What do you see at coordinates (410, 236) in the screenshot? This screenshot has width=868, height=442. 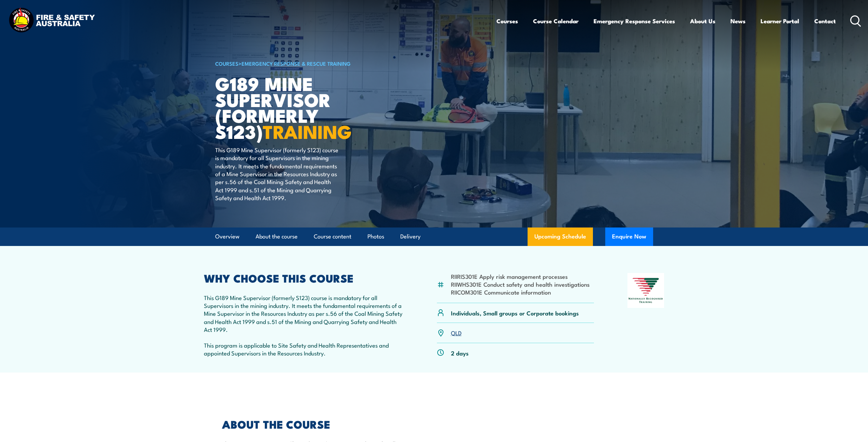 I see `a: Delivery` at bounding box center [410, 236].